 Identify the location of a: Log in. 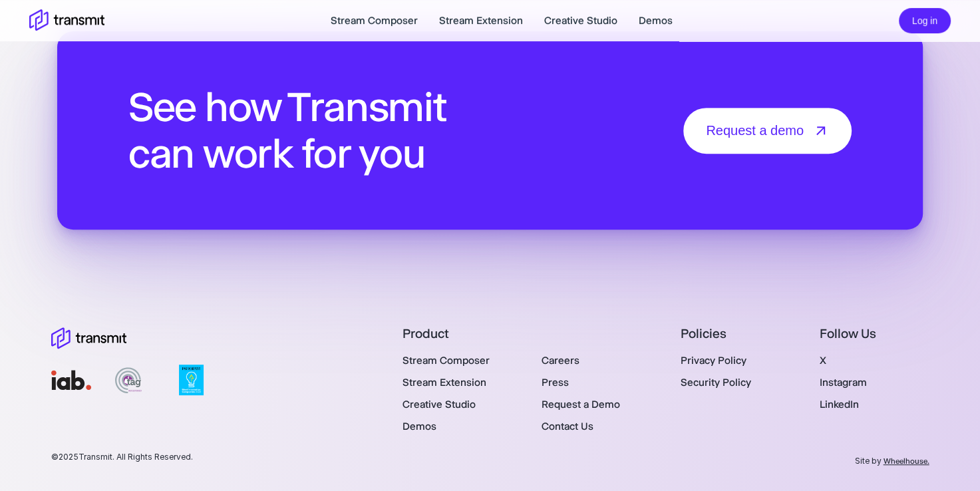
(925, 19).